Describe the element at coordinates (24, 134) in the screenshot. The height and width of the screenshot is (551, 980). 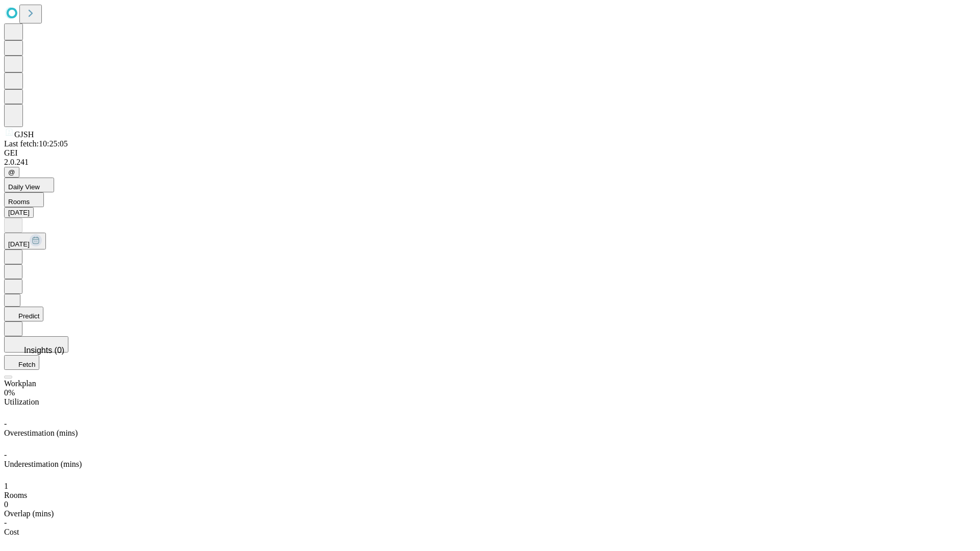
I see `span: GJSH` at that location.